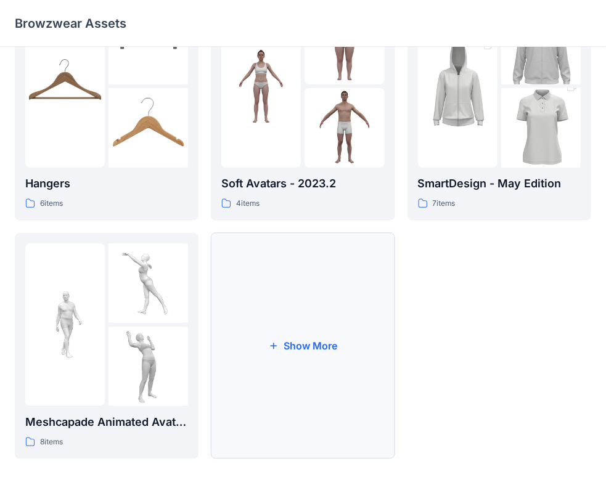  Describe the element at coordinates (499, 184) in the screenshot. I see `p: SmartDesign - May Edition` at that location.